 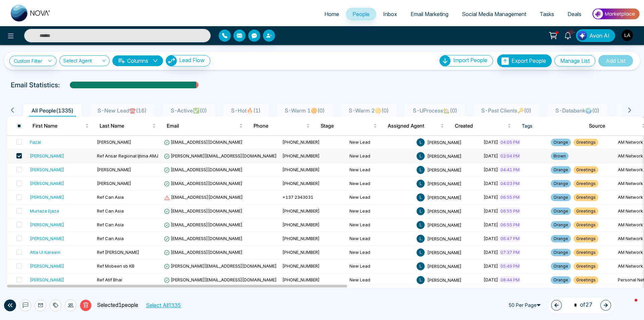 What do you see at coordinates (470, 60) in the screenshot?
I see `span: Import People` at bounding box center [470, 60].